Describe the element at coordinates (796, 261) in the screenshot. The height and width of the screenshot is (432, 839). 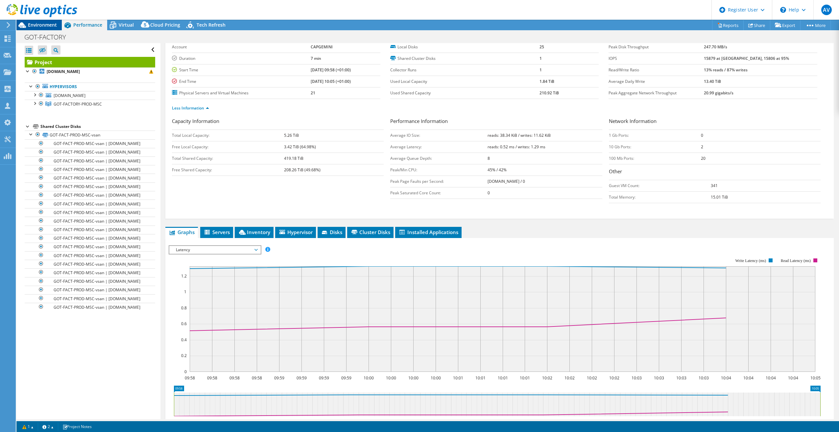
I see `text: Read Latency (ms)` at that location.